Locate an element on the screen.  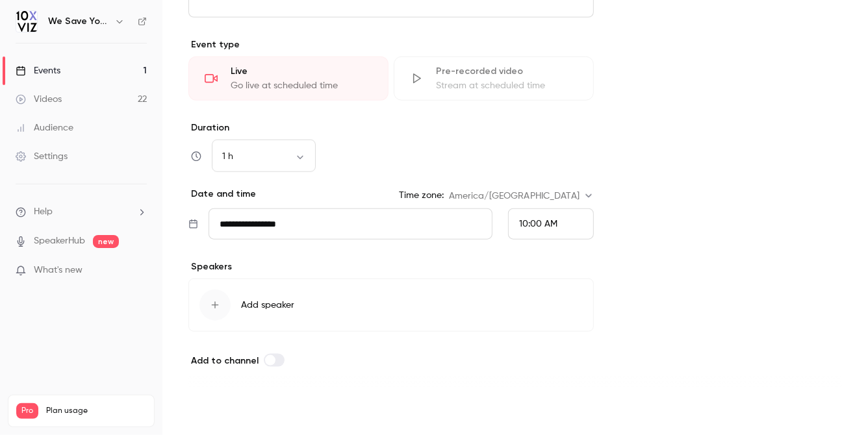
label: Duration is located at coordinates (391, 128).